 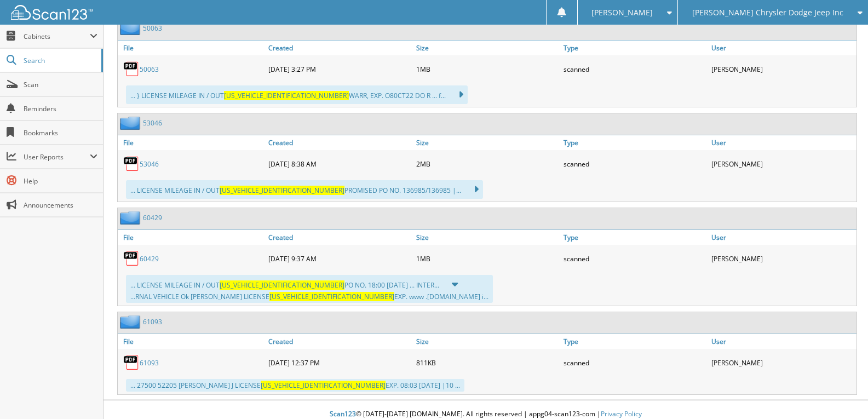 What do you see at coordinates (60, 84) in the screenshot?
I see `span: Scan` at bounding box center [60, 84].